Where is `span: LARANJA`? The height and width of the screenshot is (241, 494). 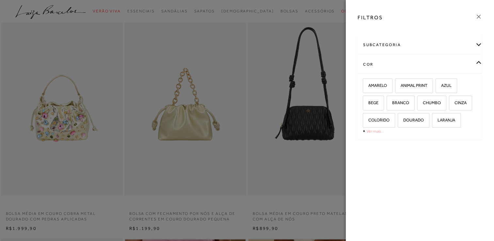 span: LARANJA is located at coordinates (444, 120).